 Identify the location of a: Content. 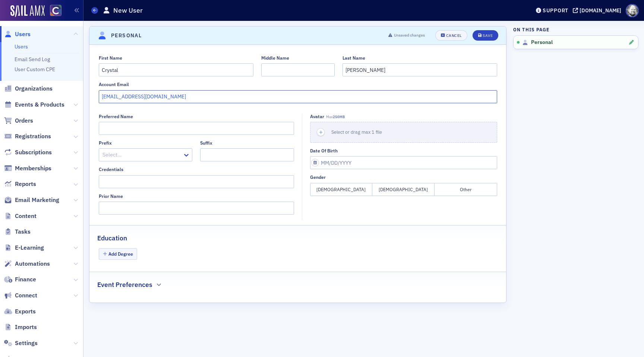
(20, 216).